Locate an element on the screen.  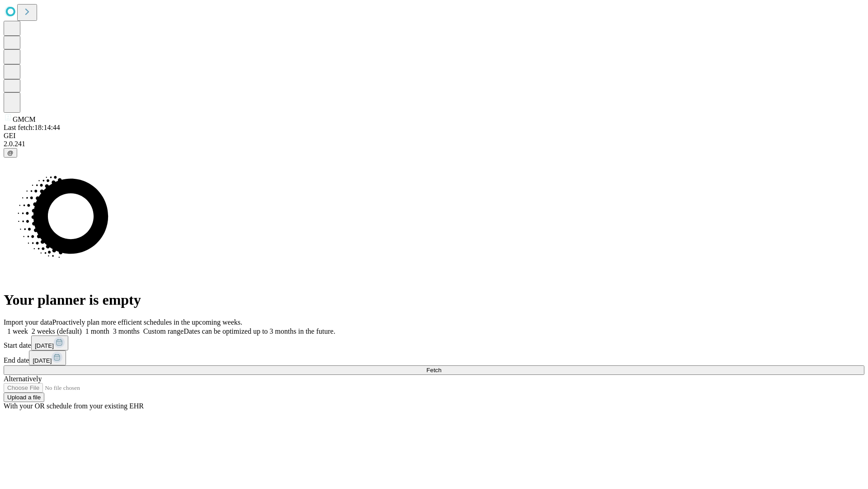
div: GEI is located at coordinates (434, 136).